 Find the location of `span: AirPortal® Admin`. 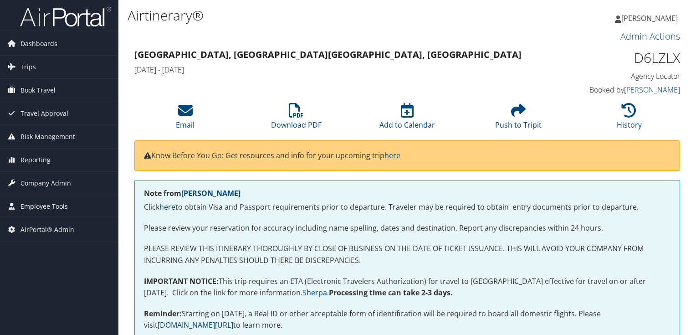

span: AirPortal® Admin is located at coordinates (47, 230).